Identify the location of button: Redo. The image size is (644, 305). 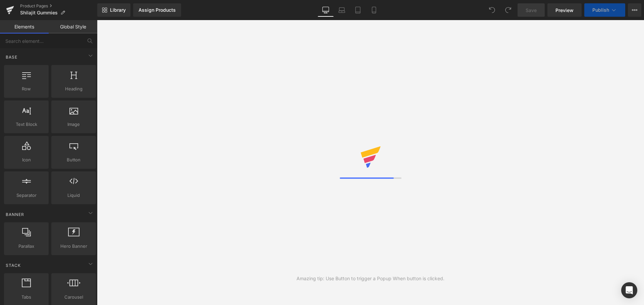
(508, 10).